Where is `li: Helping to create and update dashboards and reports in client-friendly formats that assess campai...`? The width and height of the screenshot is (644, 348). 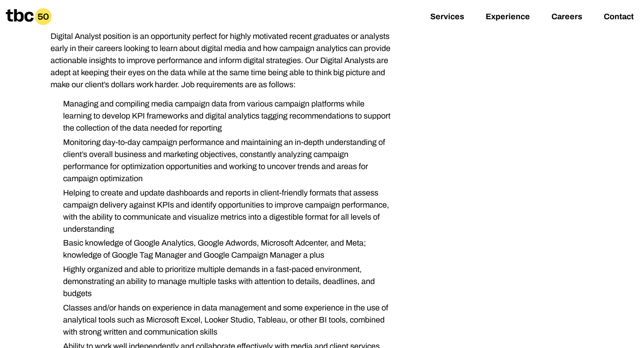 li: Helping to create and update dashboards and reports in client-friendly formats that assess campai... is located at coordinates (224, 211).